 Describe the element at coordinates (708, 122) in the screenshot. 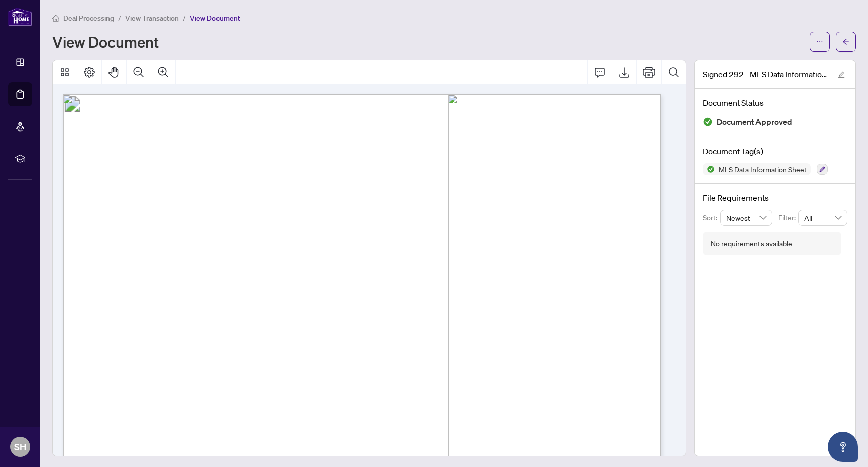

I see `img: Document Status` at that location.